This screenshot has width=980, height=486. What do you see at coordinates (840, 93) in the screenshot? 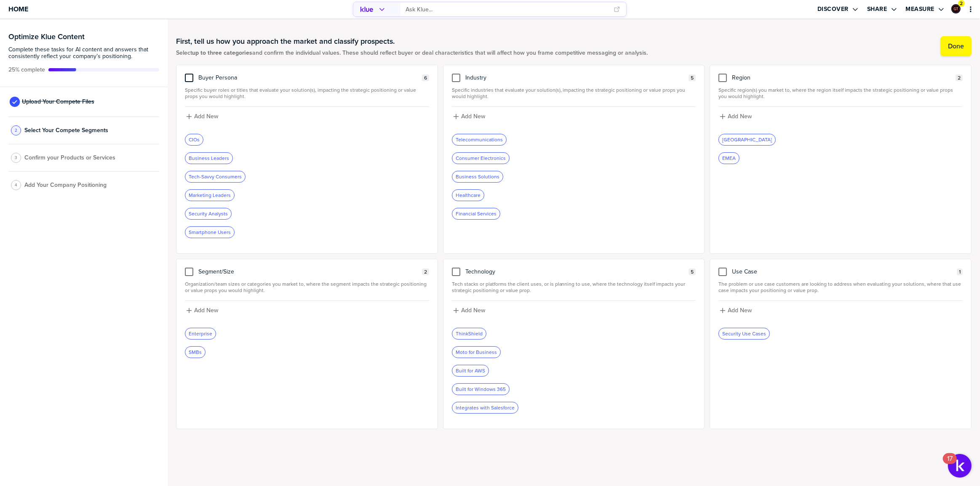
I see `span: Specific region(s) you market to, where the region itself impacts the strategic positioning or va...` at bounding box center [840, 93].